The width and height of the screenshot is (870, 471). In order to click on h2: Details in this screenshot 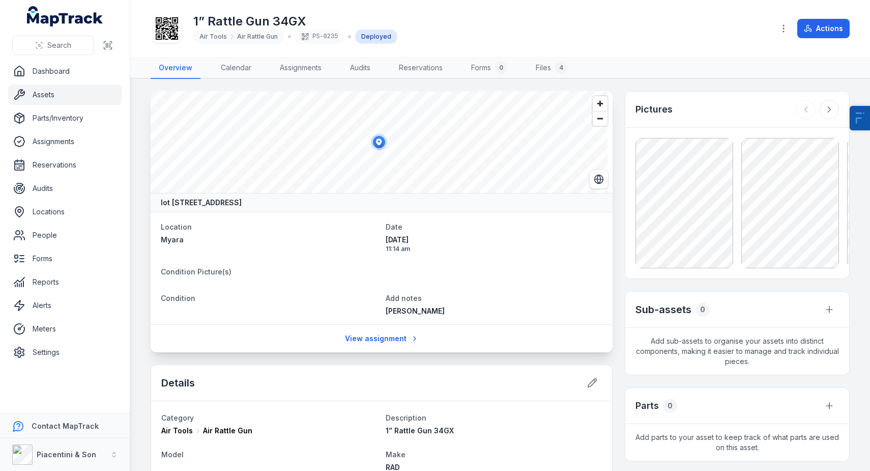, I will do `click(178, 383)`.